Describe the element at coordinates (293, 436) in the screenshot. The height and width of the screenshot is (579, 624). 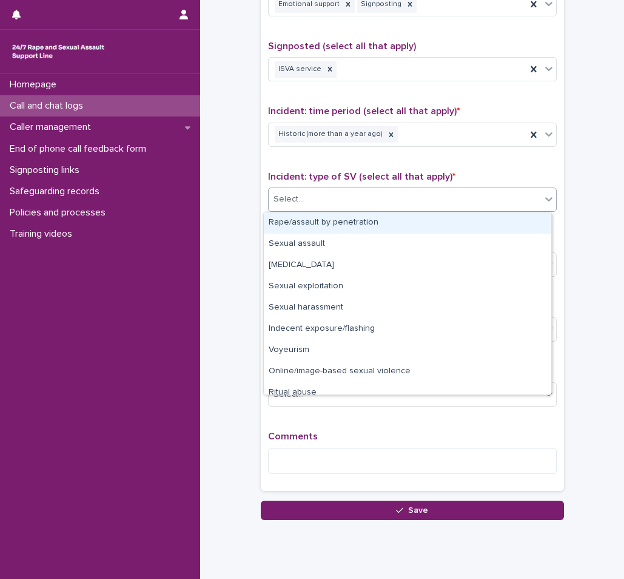
I see `span: Comments` at that location.